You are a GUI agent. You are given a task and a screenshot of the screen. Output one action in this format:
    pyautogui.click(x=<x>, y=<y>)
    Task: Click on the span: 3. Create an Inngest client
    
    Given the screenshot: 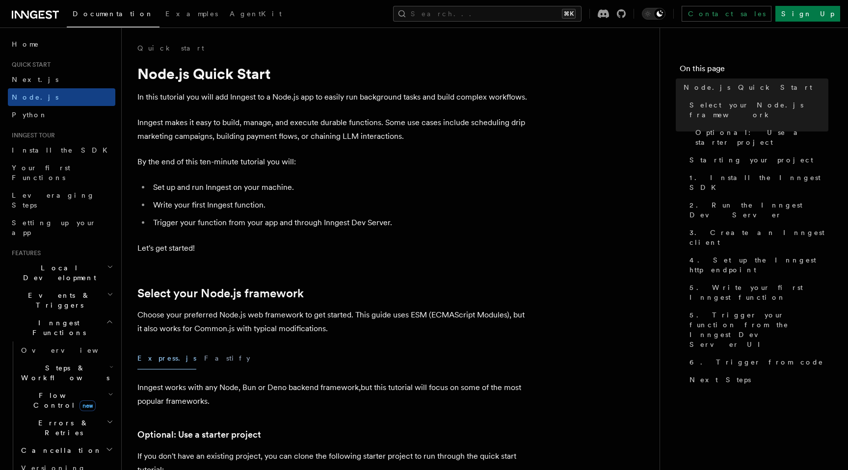 What is the action you would take?
    pyautogui.click(x=759, y=237)
    